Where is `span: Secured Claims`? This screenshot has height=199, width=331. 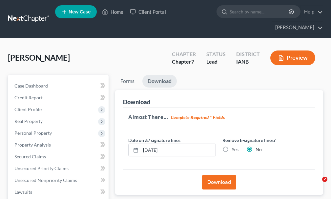 span: Secured Claims is located at coordinates (30, 156).